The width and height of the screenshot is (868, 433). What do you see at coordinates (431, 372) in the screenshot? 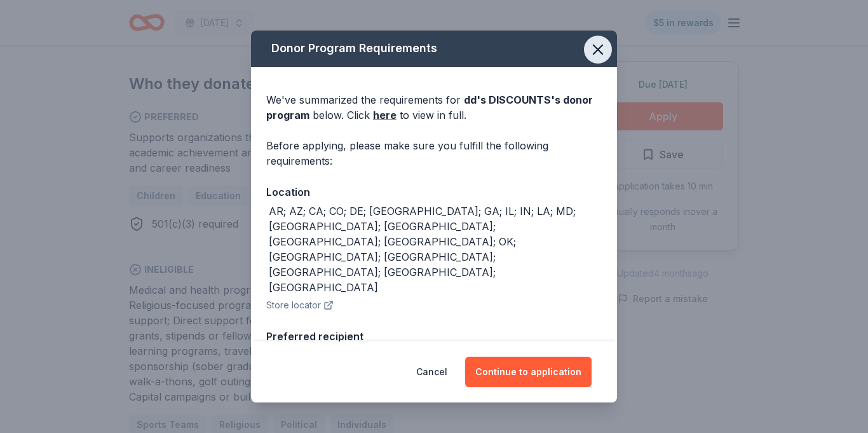
I see `button: Cancel` at bounding box center [431, 372].